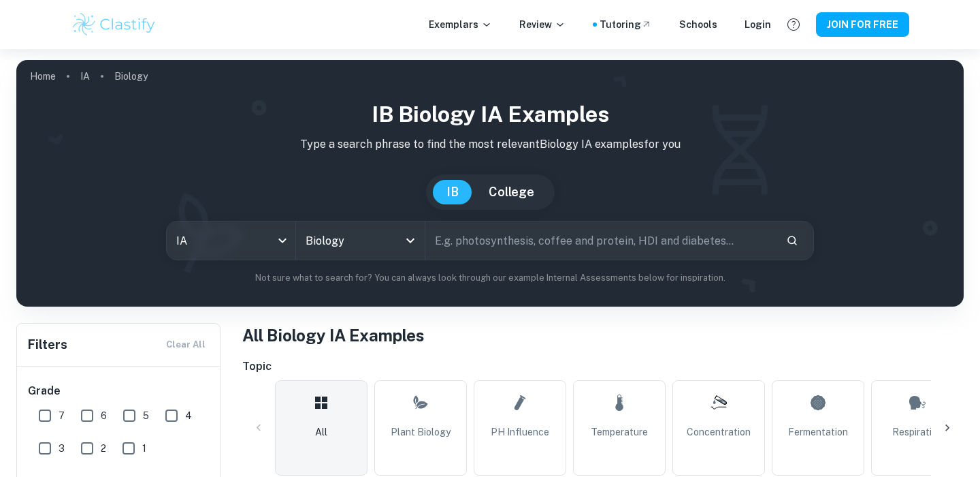 Image resolution: width=980 pixels, height=477 pixels. What do you see at coordinates (862, 24) in the screenshot?
I see `button: JOIN FOR FREE` at bounding box center [862, 24].